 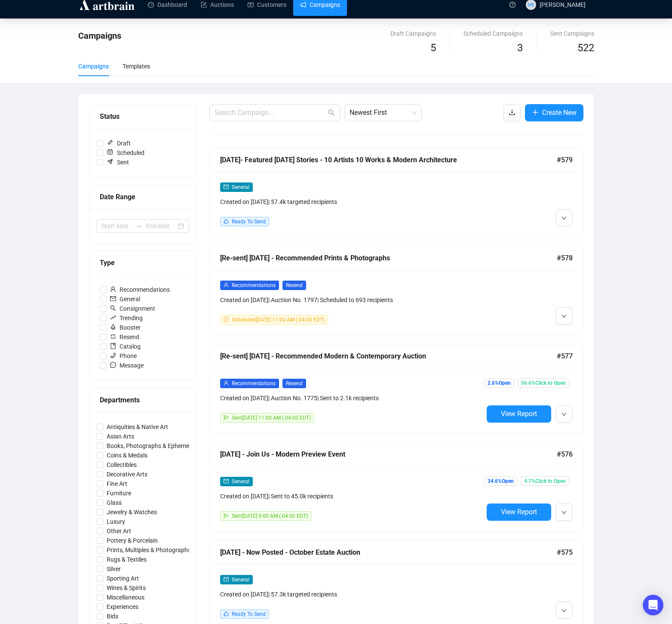 What do you see at coordinates (139, 226) in the screenshot?
I see `span: to` at bounding box center [139, 226].